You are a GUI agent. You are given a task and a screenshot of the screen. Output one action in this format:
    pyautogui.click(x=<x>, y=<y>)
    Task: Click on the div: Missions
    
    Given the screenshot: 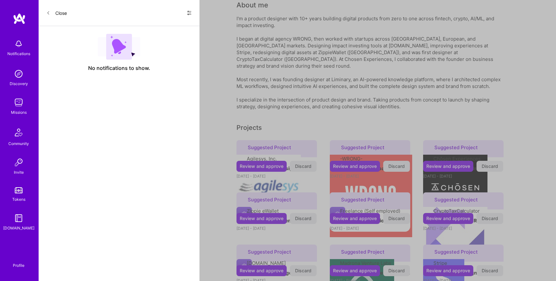 What is the action you would take?
    pyautogui.click(x=19, y=112)
    